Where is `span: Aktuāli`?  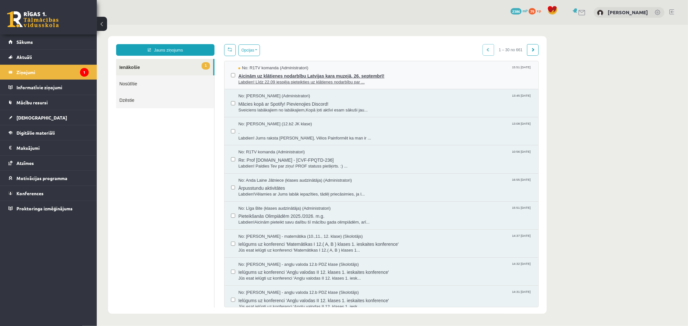 span: Aktuāli is located at coordinates (24, 57).